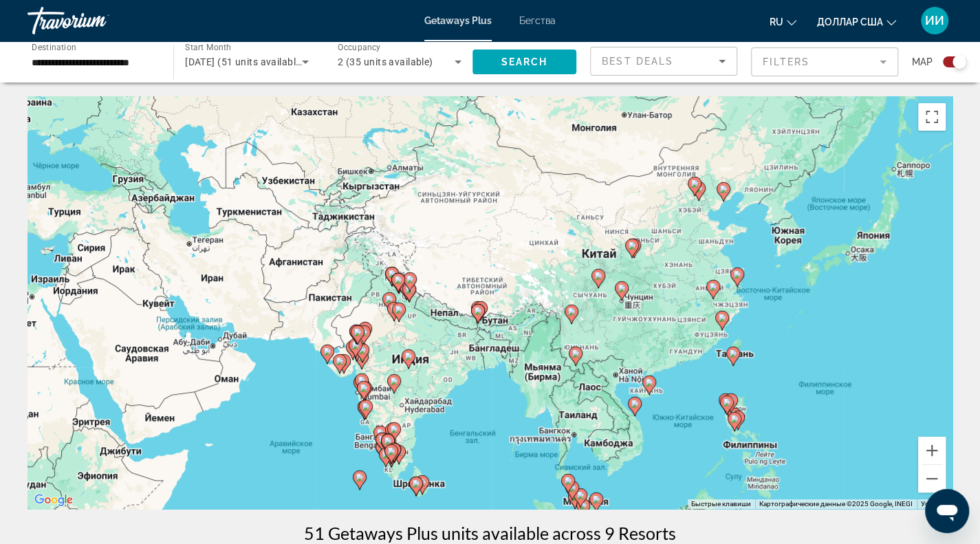 This screenshot has height=544, width=980. What do you see at coordinates (932, 450) in the screenshot?
I see `button: Увеличить` at bounding box center [932, 450].